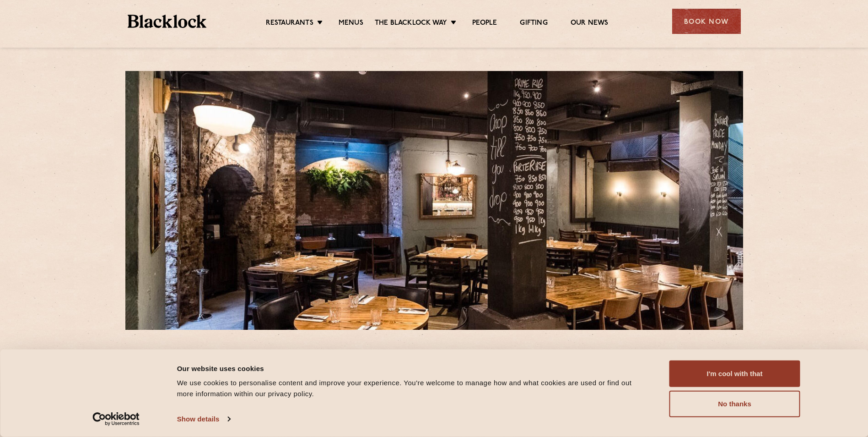 The image size is (868, 437). What do you see at coordinates (485, 24) in the screenshot?
I see `a: People` at bounding box center [485, 24].